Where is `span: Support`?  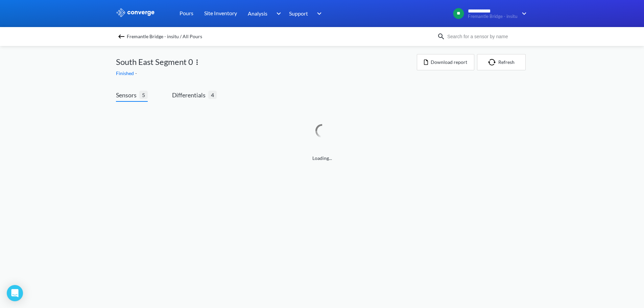
span: Support is located at coordinates (299, 13).